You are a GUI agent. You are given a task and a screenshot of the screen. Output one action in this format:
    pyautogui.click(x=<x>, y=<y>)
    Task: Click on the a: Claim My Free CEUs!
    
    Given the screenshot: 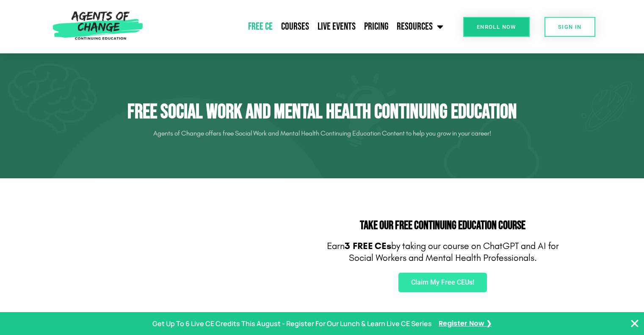 What is the action you would take?
    pyautogui.click(x=443, y=283)
    